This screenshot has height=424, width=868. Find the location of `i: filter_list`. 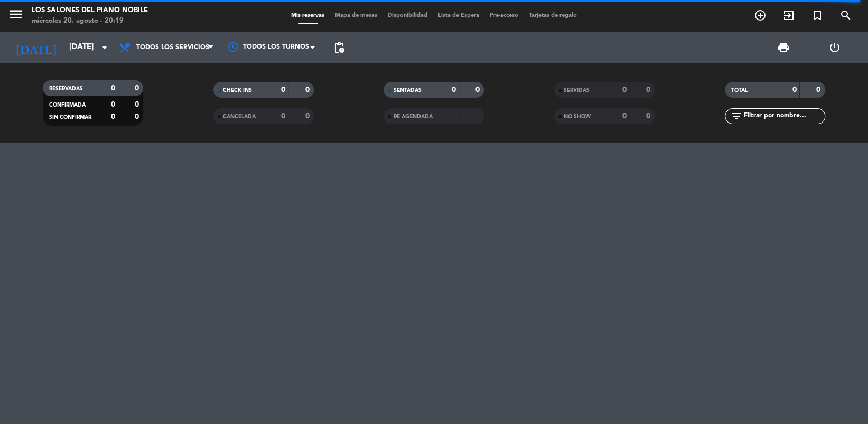

i: filter_list is located at coordinates (736, 116).